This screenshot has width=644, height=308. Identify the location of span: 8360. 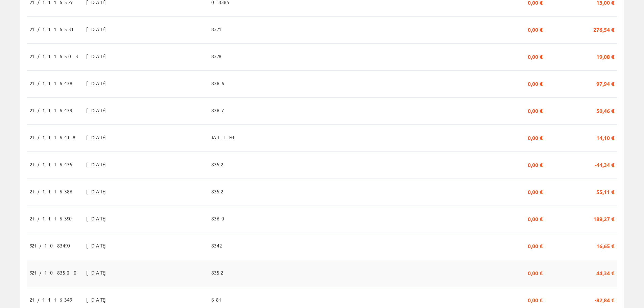
(220, 218).